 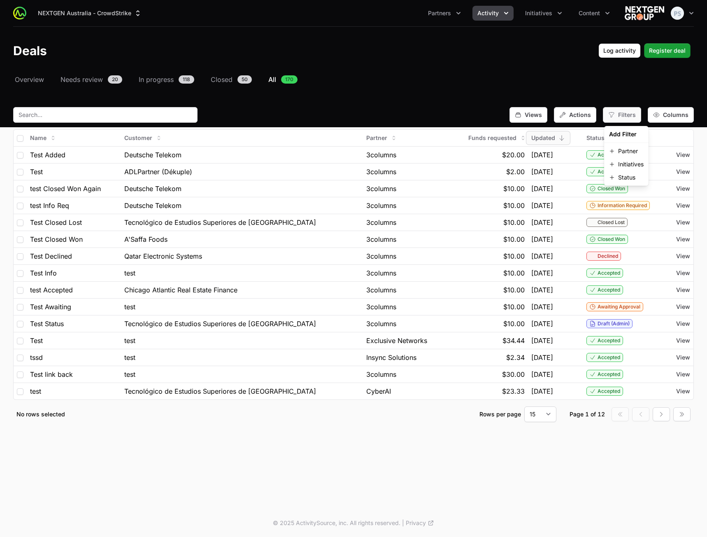 What do you see at coordinates (589, 13) in the screenshot?
I see `span: Content` at bounding box center [589, 13].